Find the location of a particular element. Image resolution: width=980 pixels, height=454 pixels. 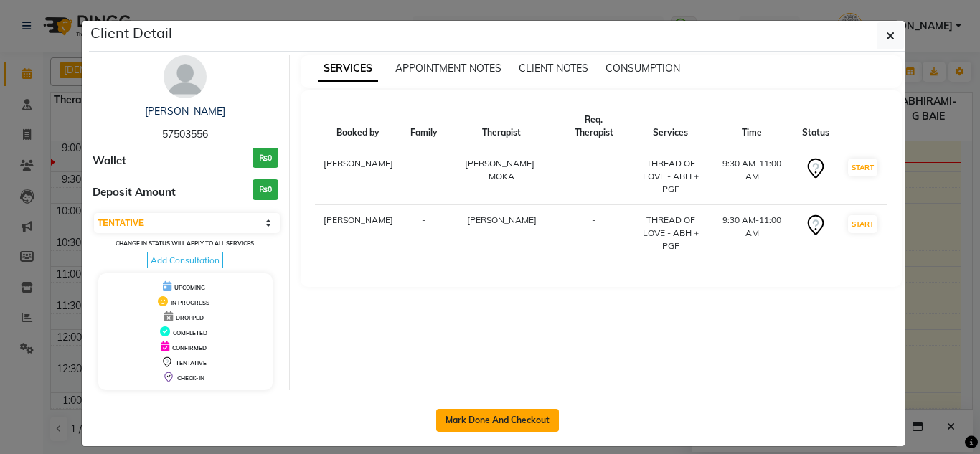

th: Services is located at coordinates (671, 126).